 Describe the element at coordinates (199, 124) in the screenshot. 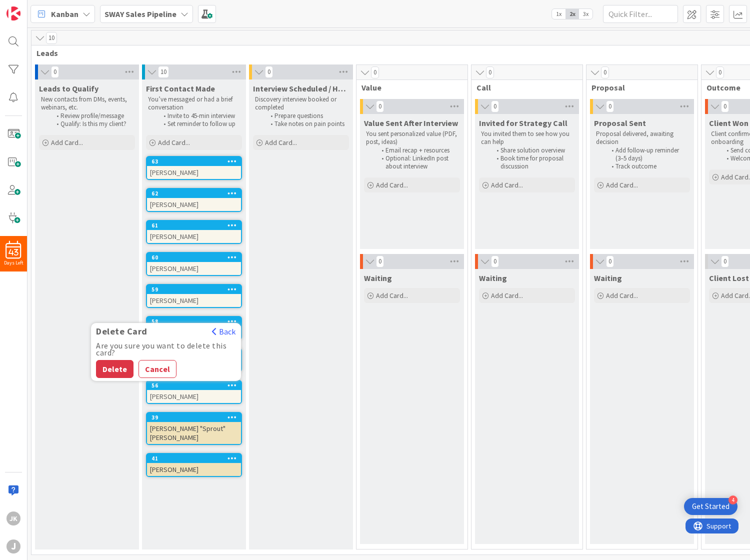

I see `li: Set reminder to follow up` at that location.